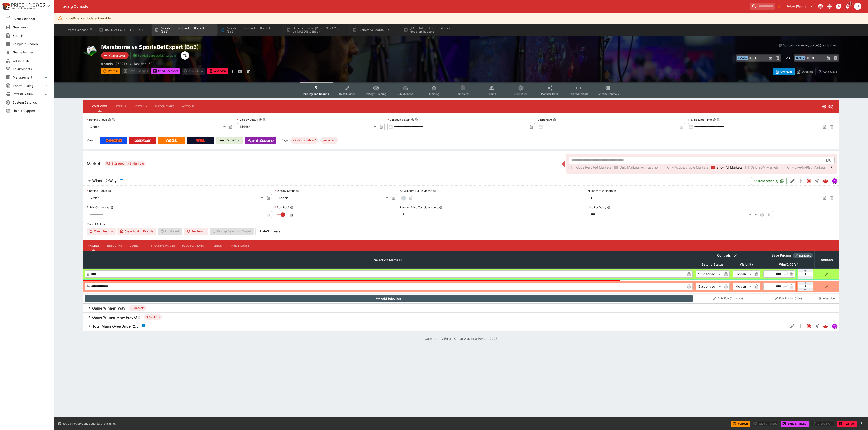 This screenshot has width=868, height=430. I want to click on span: Nexus Entities, so click(31, 52).